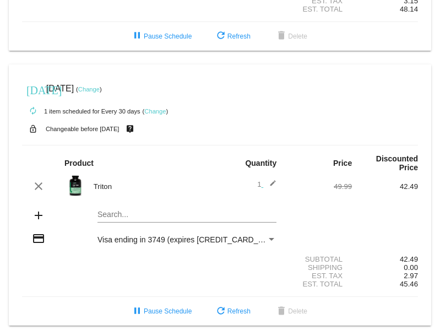  Describe the element at coordinates (408, 9) in the screenshot. I see `span: 48.14` at that location.